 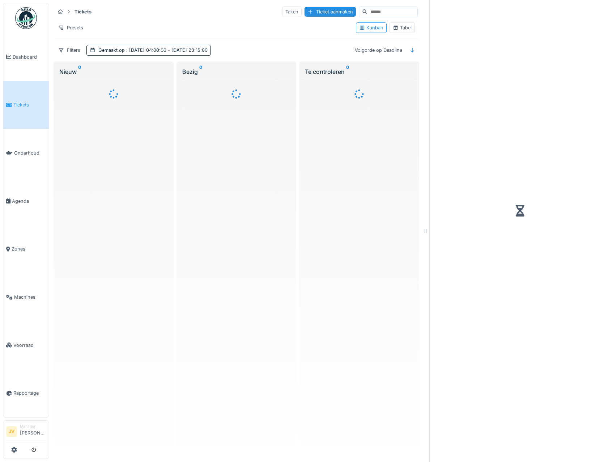 I want to click on span: Agenda, so click(x=29, y=201).